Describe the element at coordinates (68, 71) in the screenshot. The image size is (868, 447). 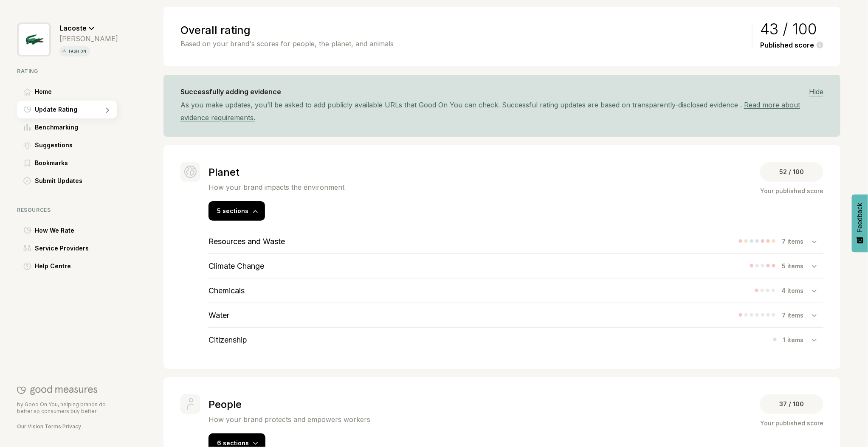
I see `div: Rating` at that location.